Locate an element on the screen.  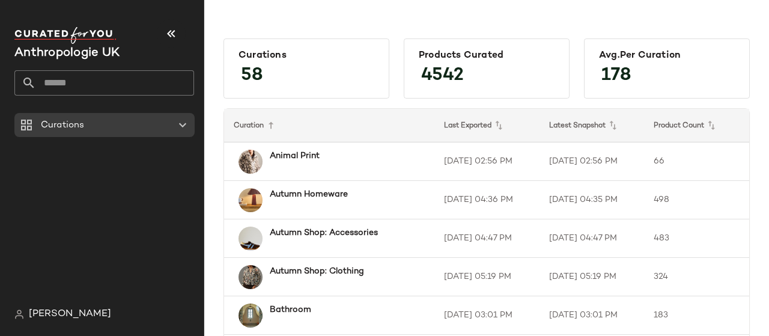
img: 4317582670104_021_e is located at coordinates (250, 238).